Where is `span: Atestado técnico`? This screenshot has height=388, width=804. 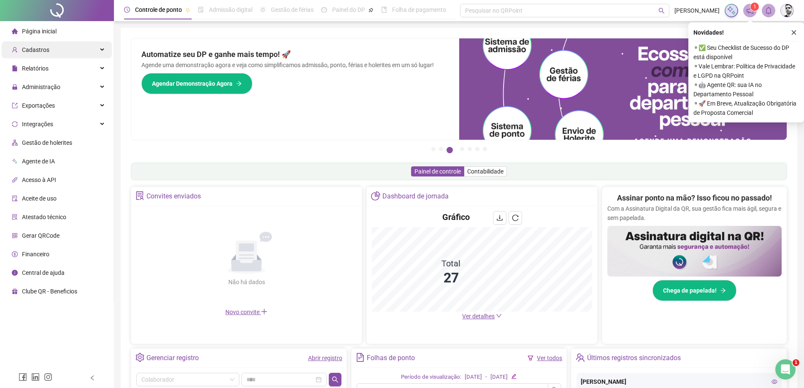
span: Atestado técnico is located at coordinates (44, 217).